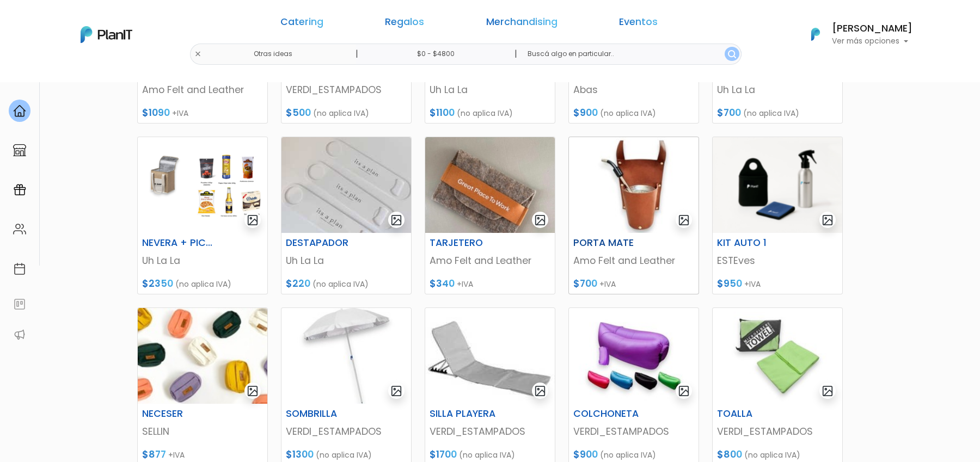 Image resolution: width=980 pixels, height=462 pixels. I want to click on span: $2350, so click(158, 284).